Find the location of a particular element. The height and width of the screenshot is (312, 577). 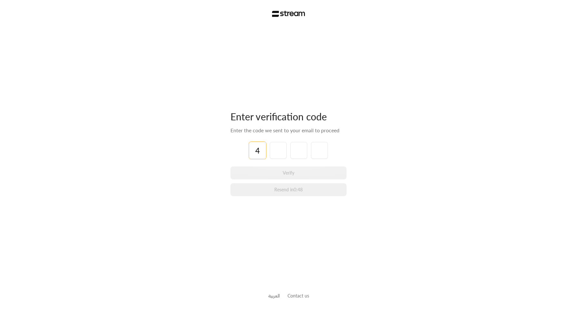

div: Enter verification code is located at coordinates (289, 116).